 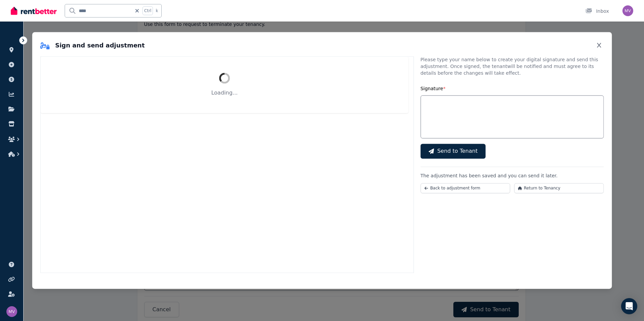 What do you see at coordinates (225, 93) in the screenshot?
I see `p: Loading...` at bounding box center [225, 93].